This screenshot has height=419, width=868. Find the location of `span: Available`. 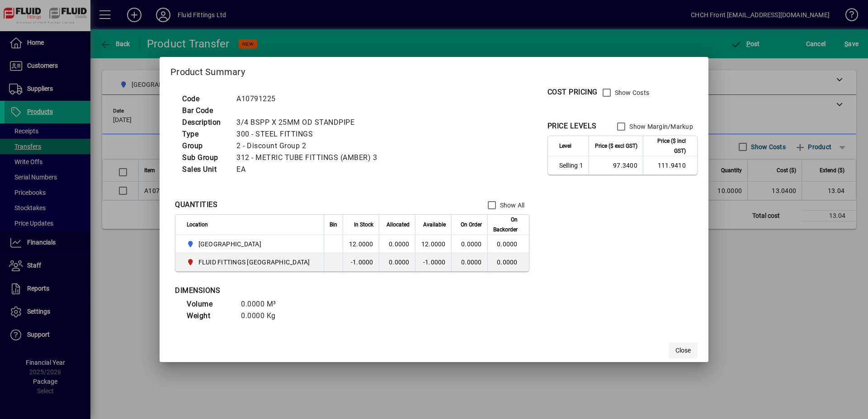

span: Available is located at coordinates (434, 225).